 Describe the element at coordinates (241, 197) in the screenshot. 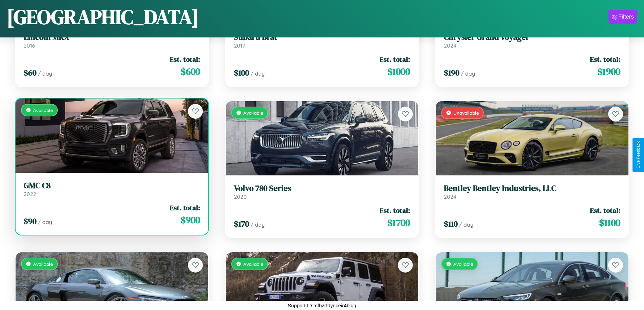

I see `span: 2020` at that location.